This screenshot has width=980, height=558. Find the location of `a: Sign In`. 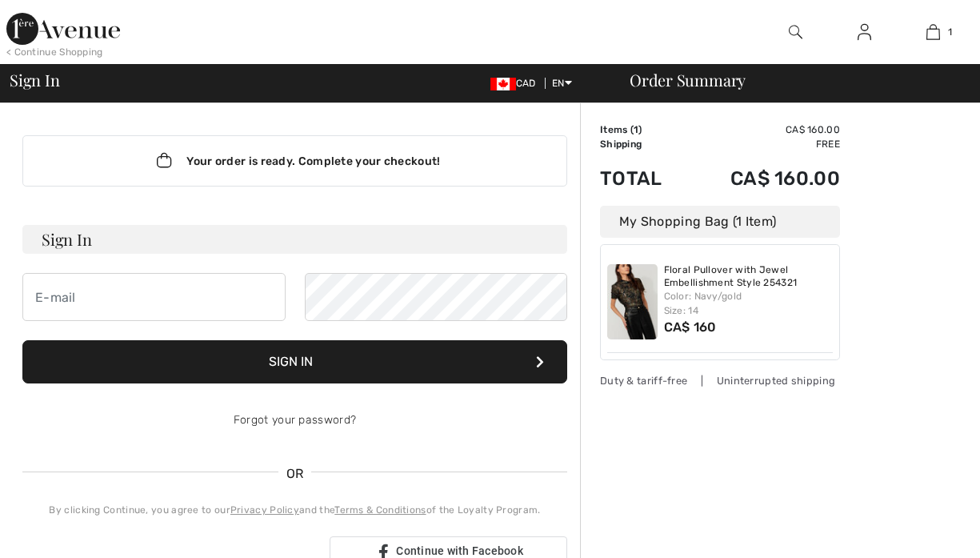

a: Sign In is located at coordinates (864, 32).